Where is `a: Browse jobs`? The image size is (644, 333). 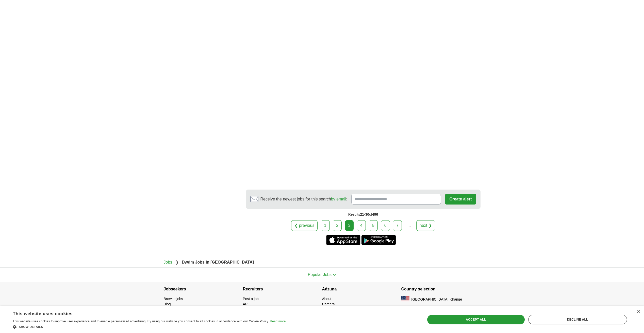 a: Browse jobs is located at coordinates (174, 299).